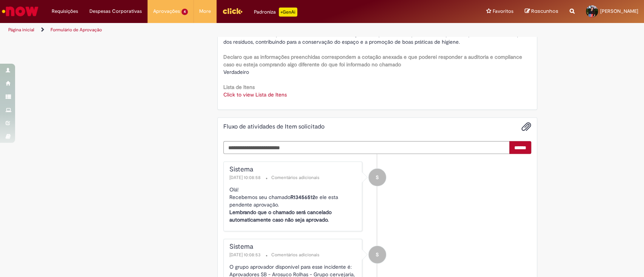 The width and height of the screenshot is (644, 277). What do you see at coordinates (302, 197) in the screenshot?
I see `b: R13456512` at bounding box center [302, 197].